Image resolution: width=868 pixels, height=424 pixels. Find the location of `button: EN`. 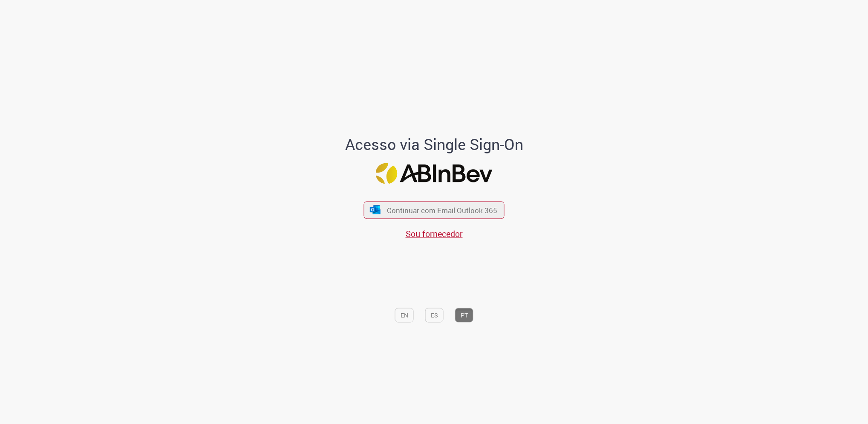

button: EN is located at coordinates (404, 315).